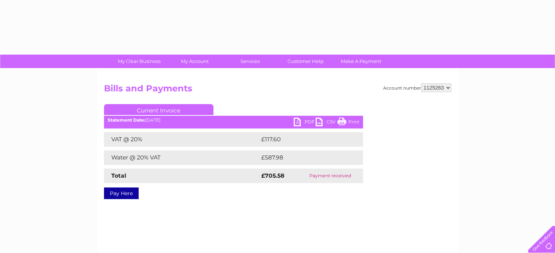 This screenshot has height=253, width=555. Describe the element at coordinates (305, 61) in the screenshot. I see `a: Customer Help` at that location.